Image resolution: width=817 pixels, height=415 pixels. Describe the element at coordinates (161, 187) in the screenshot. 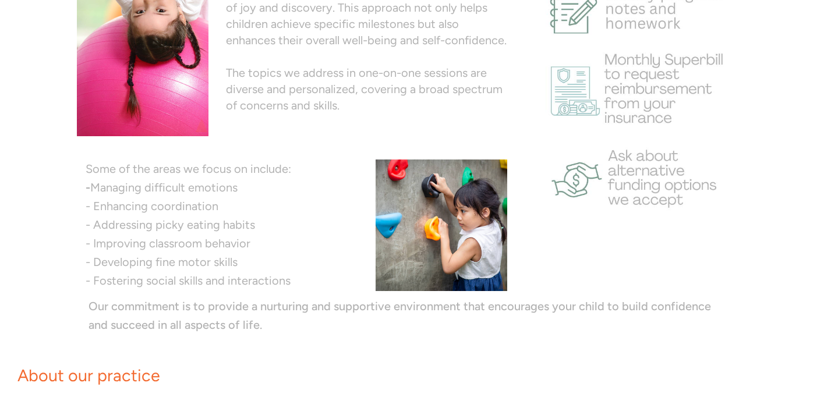

I see `font: Managing difficult emotions` at that location.